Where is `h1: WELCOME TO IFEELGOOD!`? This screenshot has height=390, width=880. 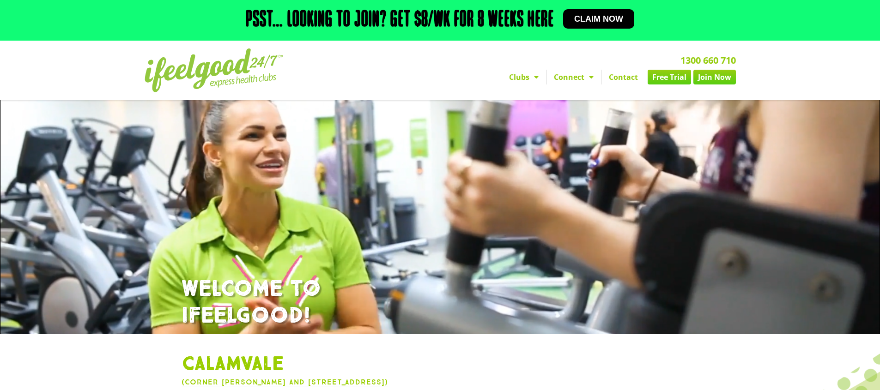
h1: WELCOME TO IFEELGOOD! is located at coordinates (440, 303).